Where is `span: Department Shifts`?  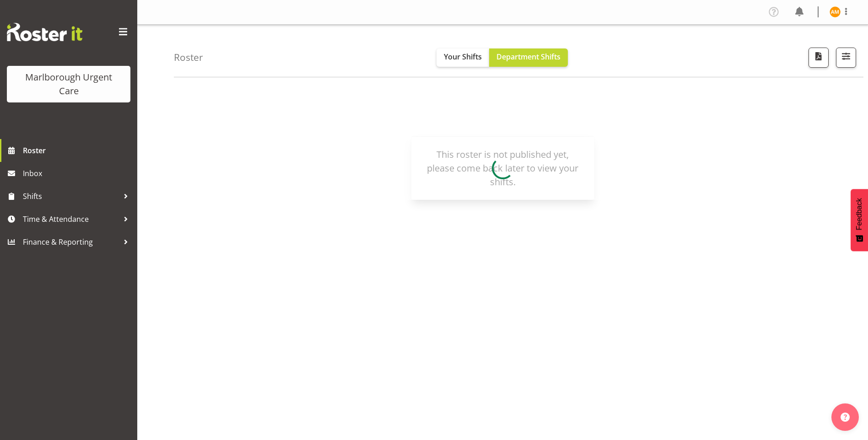
span: Department Shifts is located at coordinates (529, 57).